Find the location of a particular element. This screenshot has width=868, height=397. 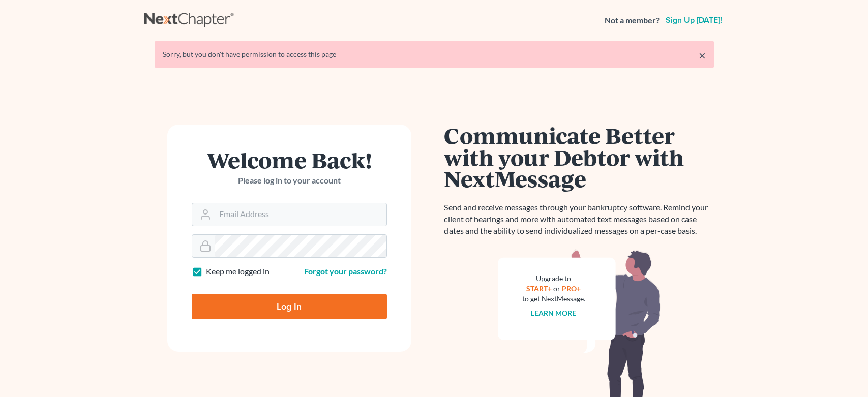

a: Forgot your password? is located at coordinates (345, 271).